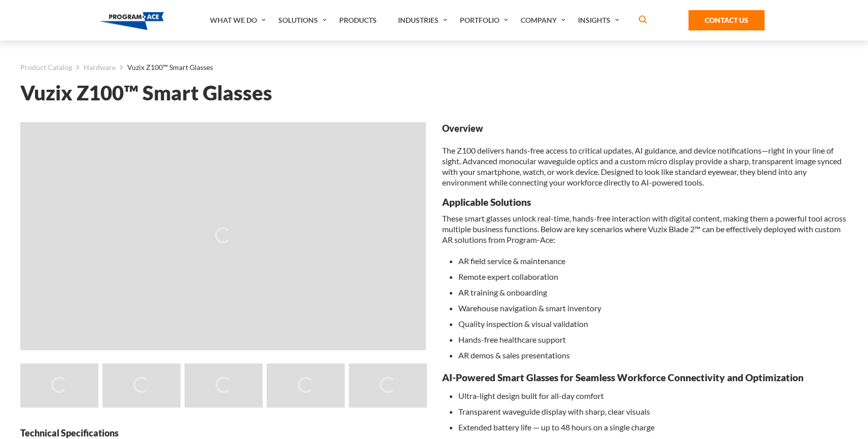 This screenshot has height=439, width=868. I want to click on h3: Applicable Solutions, so click(645, 202).